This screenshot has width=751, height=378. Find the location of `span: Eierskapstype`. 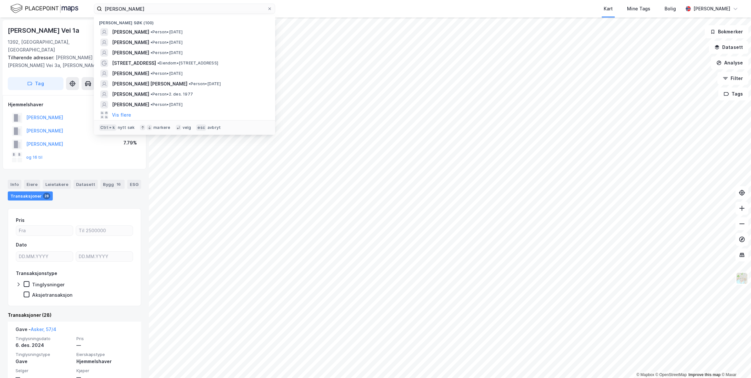

span: Eierskapstype is located at coordinates (105, 354).